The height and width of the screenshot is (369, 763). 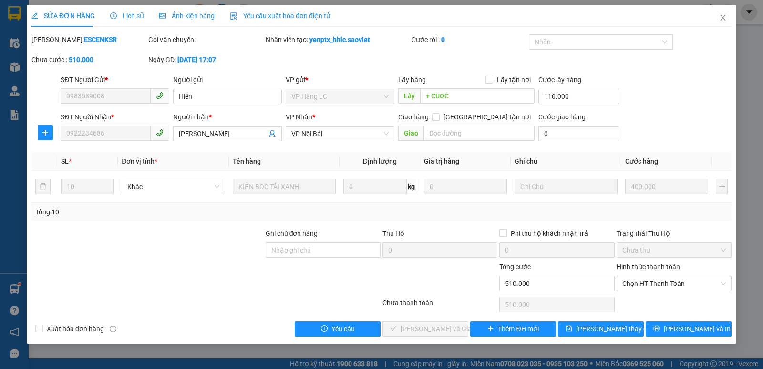 What do you see at coordinates (299, 117) in the screenshot?
I see `span: VP Nhận` at bounding box center [299, 117].